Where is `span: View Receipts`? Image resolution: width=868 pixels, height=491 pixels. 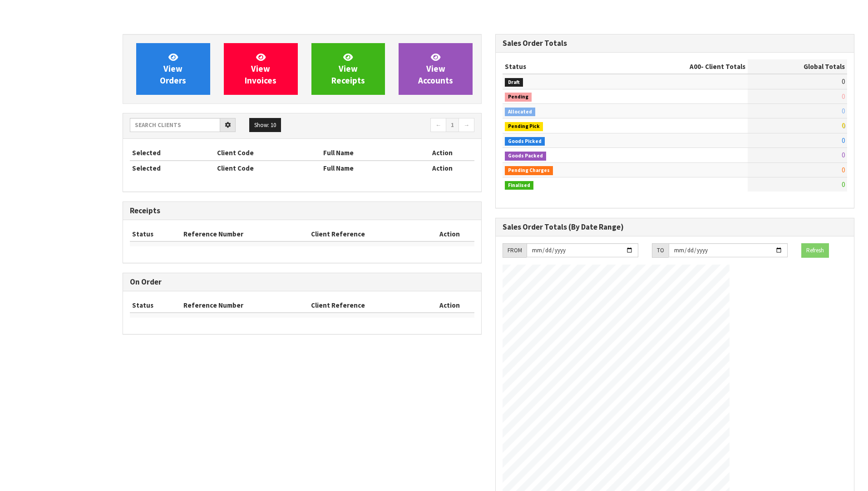 span: View Receipts is located at coordinates (348, 69).